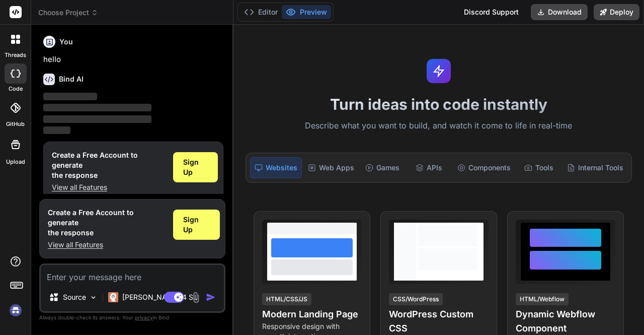 This screenshot has width=644, height=335. What do you see at coordinates (15, 161) in the screenshot?
I see `label: Upload` at bounding box center [15, 161].